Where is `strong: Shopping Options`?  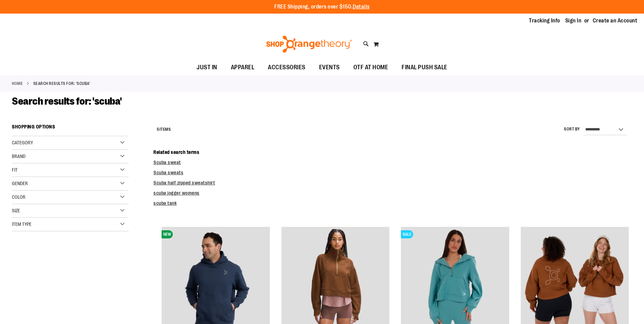
strong: Shopping Options is located at coordinates (70, 128).